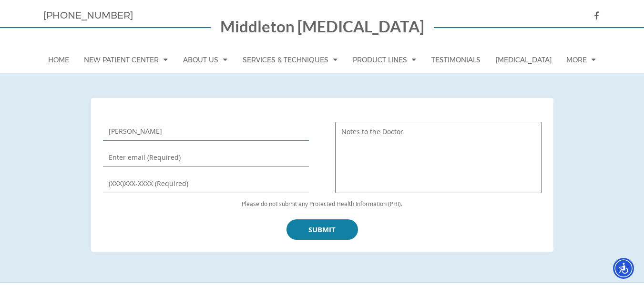 The image size is (644, 285). What do you see at coordinates (59, 60) in the screenshot?
I see `a: Home` at bounding box center [59, 60].